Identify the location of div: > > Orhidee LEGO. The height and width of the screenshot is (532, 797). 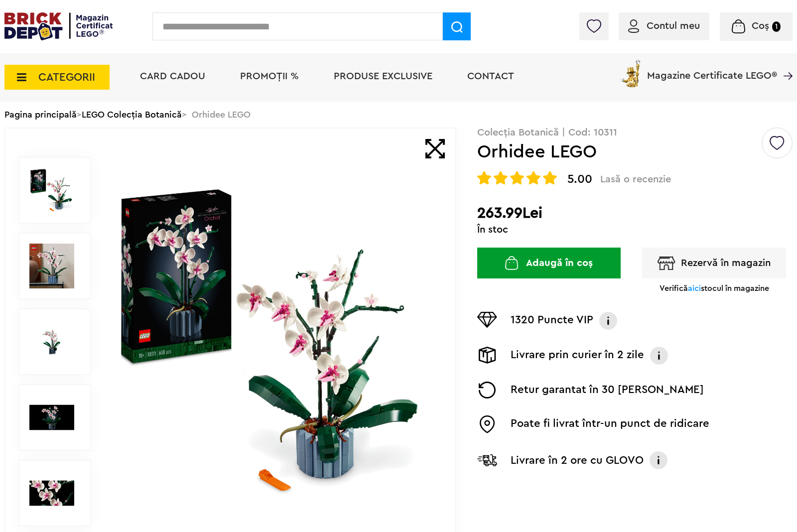
(398, 115).